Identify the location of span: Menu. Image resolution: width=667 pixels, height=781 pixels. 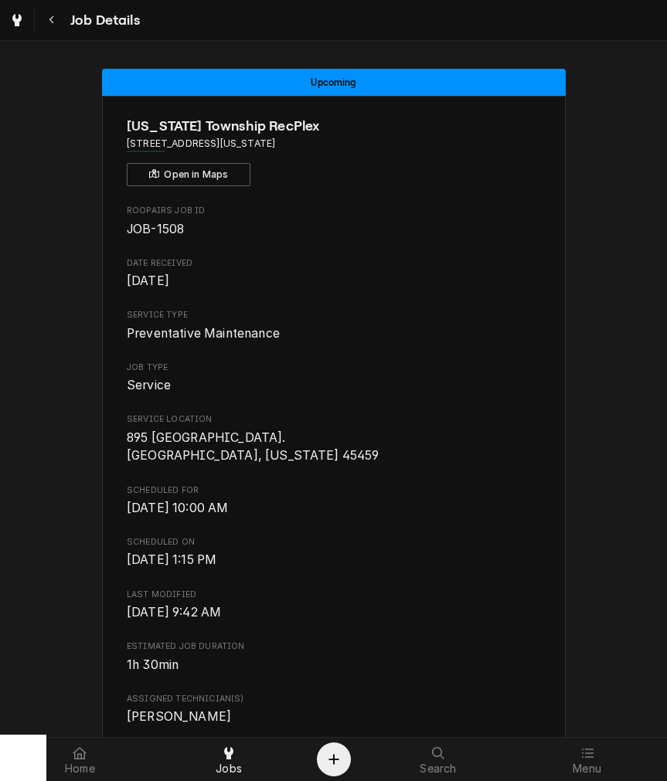
(587, 769).